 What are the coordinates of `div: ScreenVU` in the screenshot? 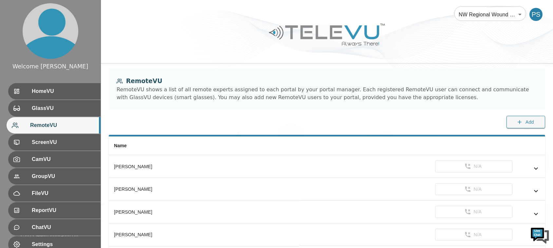 It's located at (54, 142).